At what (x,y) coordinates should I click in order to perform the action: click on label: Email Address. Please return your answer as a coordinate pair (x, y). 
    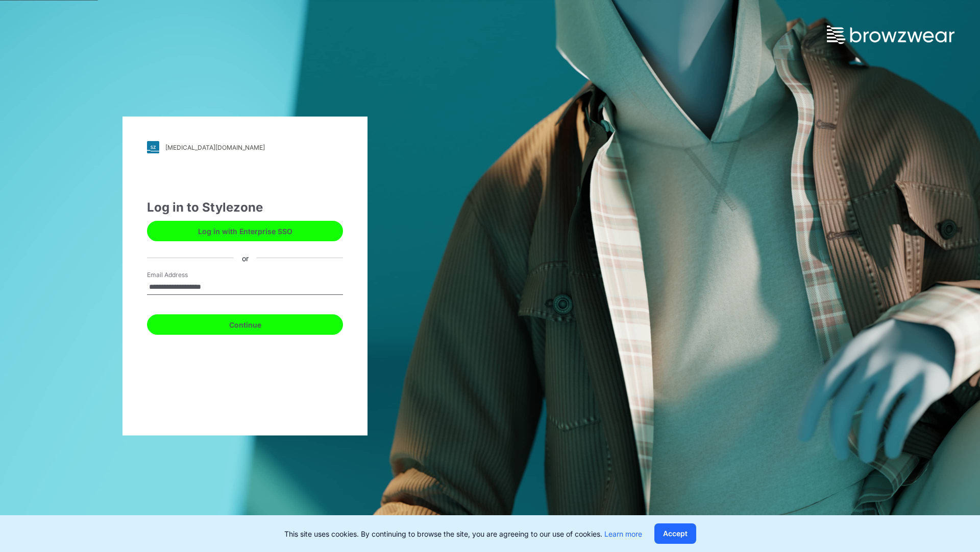
    Looking at the image, I should click on (183, 275).